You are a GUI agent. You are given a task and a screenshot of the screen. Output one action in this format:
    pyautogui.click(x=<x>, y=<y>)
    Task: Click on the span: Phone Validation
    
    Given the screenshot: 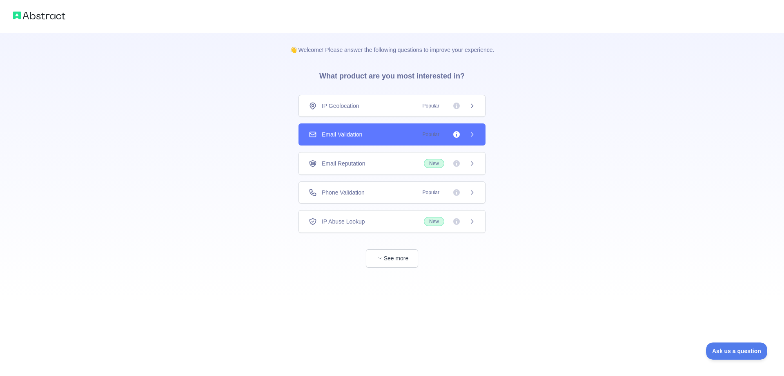 What is the action you would take?
    pyautogui.click(x=343, y=192)
    